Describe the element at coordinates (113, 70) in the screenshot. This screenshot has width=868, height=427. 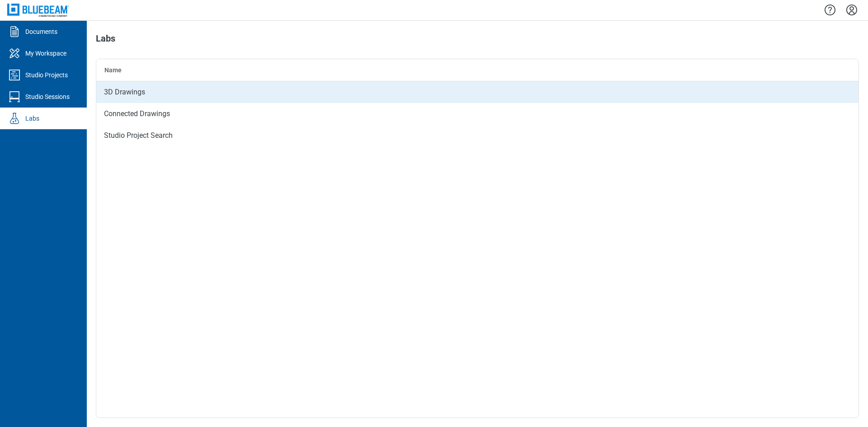
I see `span: Name` at that location.